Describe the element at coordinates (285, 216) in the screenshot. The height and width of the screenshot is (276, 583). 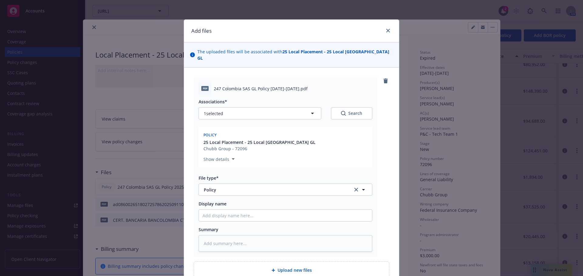
I see `input: Add display name here...` at that location.